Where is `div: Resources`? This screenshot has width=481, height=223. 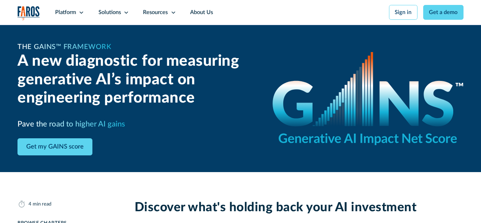 div: Resources is located at coordinates (155, 13).